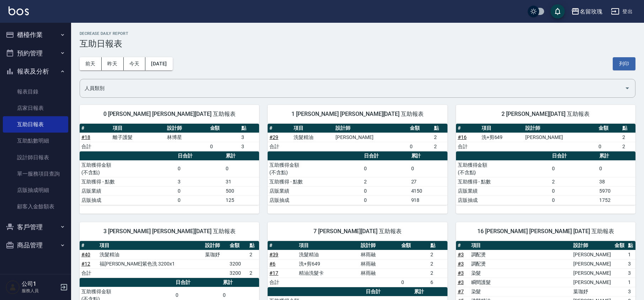 Image resolution: width=644 pixels, height=300 pixels. I want to click on td: 瞬間護髮, so click(520, 282).